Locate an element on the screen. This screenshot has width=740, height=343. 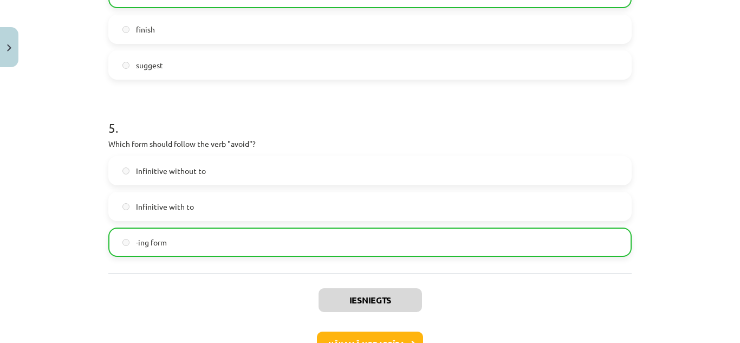
p: Which form should follow the verb "avoid"? is located at coordinates (370, 144).